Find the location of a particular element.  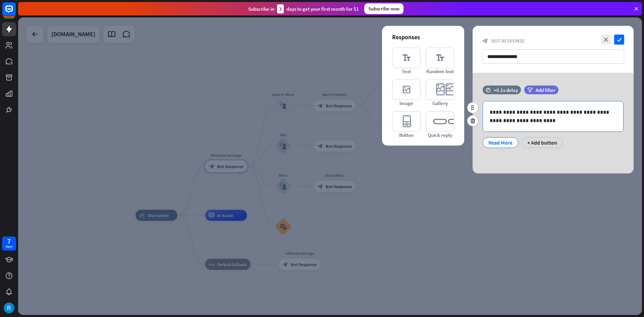

i: time is located at coordinates (488, 90).